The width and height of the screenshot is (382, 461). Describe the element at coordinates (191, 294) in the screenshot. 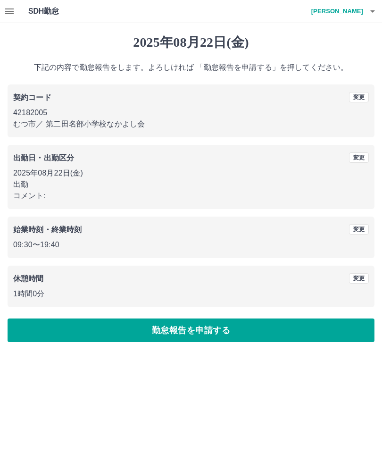

I see `p: 1時間0分` at that location.